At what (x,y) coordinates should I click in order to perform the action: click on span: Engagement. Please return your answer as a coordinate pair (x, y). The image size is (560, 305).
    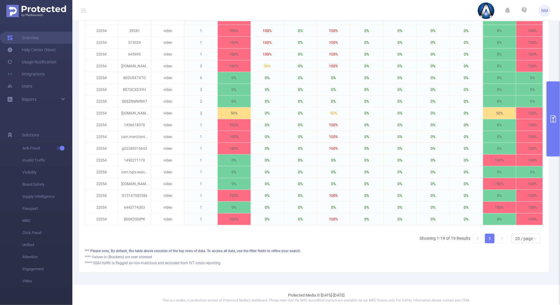
    Looking at the image, I should click on (47, 269).